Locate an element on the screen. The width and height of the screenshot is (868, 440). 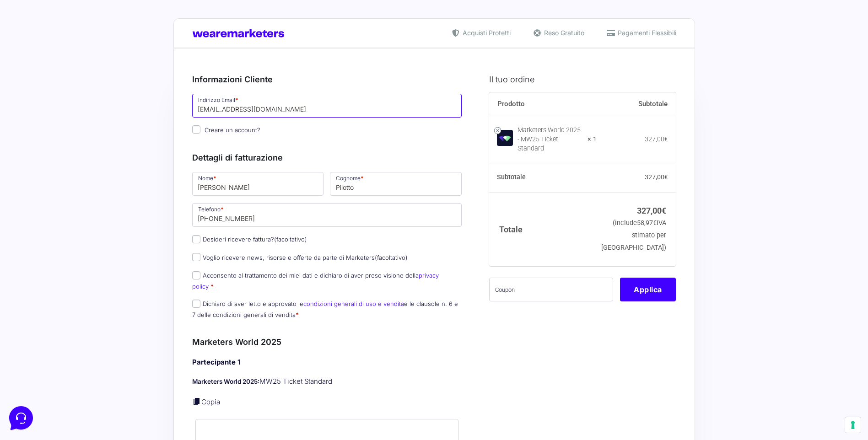
th: Prodotto is located at coordinates (542, 104).